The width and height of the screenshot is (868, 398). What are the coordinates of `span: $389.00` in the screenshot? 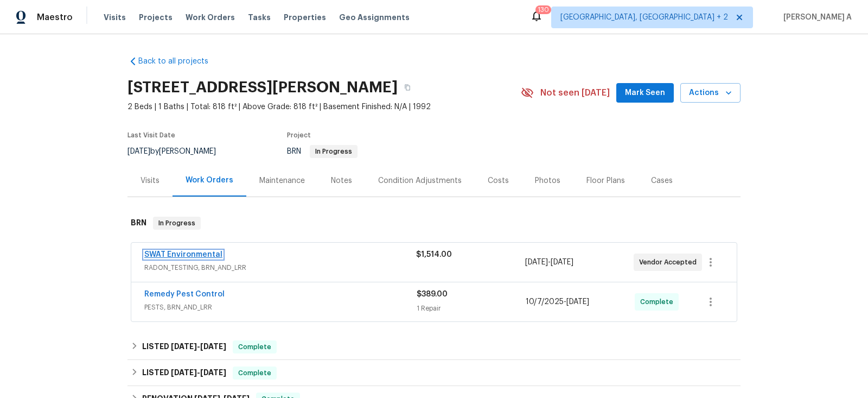 It's located at (432, 294).